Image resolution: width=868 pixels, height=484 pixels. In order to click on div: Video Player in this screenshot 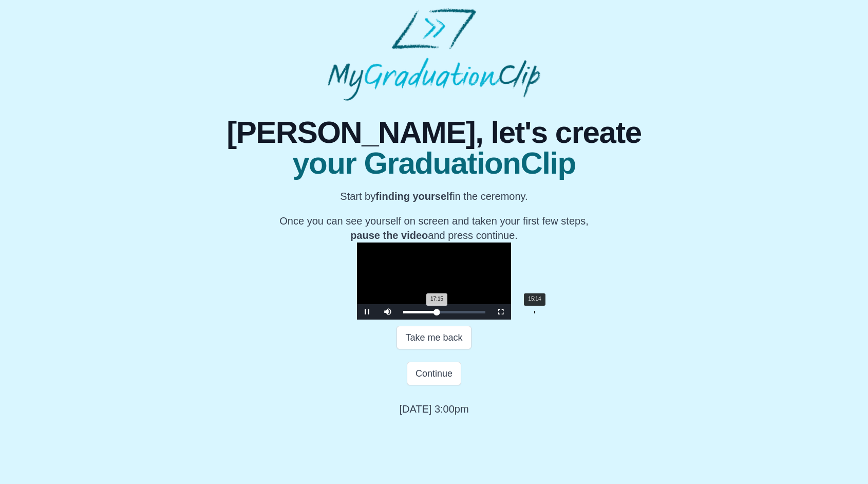, I will do `click(434, 281)`.